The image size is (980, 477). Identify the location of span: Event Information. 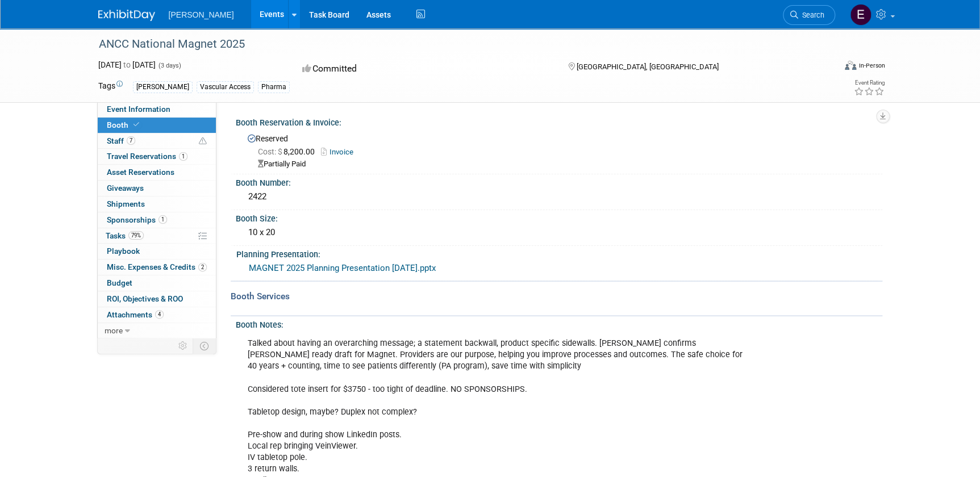
(139, 109).